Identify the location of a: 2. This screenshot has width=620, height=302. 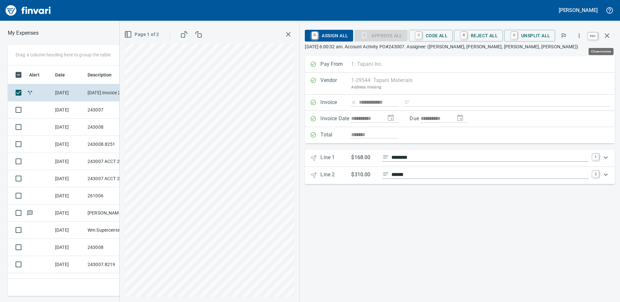
(595, 174).